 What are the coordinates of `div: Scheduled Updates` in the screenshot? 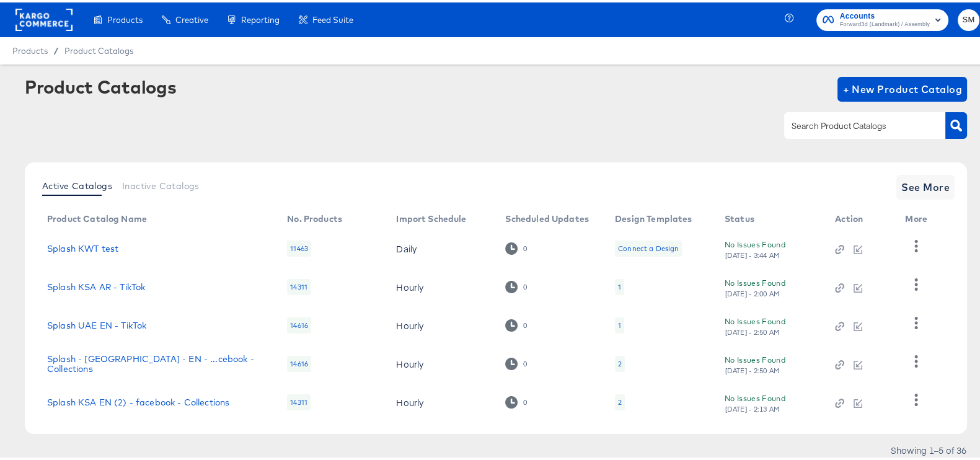 It's located at (547, 216).